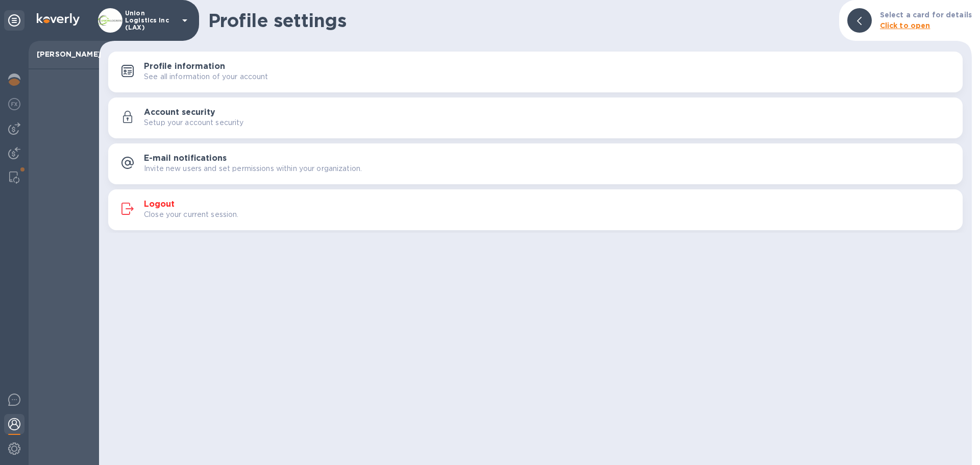  Describe the element at coordinates (191, 214) in the screenshot. I see `p: Close your current session.` at that location.